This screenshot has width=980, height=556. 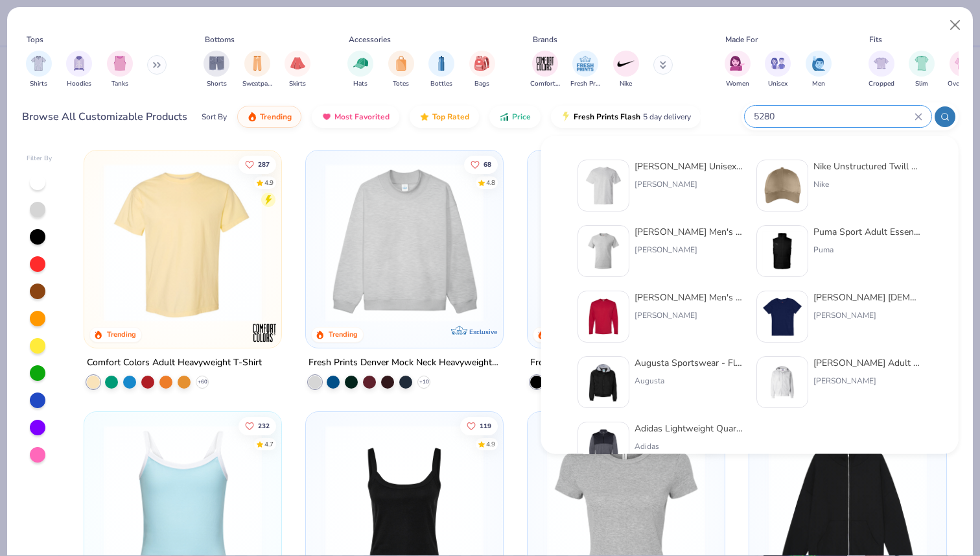 I want to click on div: filter for Hats, so click(x=360, y=69).